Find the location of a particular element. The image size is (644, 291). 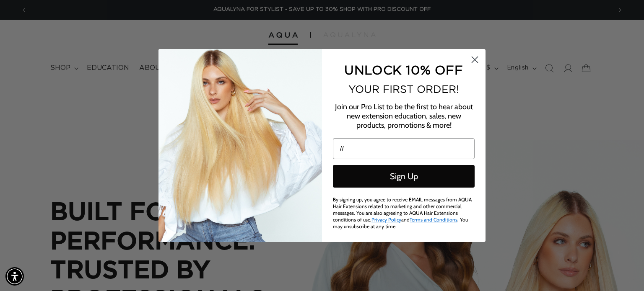

span: By signing up, you agree to receive EMAIL messages from AQUA Hair Extensions related to marketing... is located at coordinates (402, 213).